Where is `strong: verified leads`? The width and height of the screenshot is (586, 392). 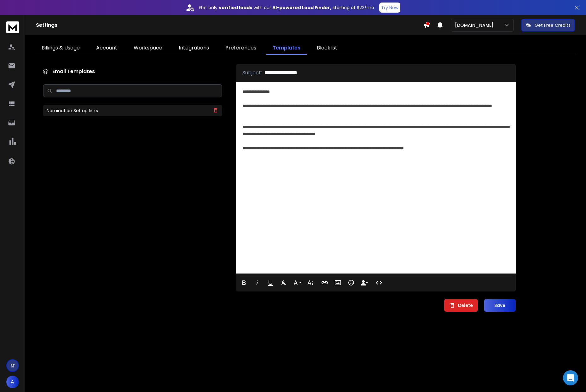 strong: verified leads is located at coordinates (236, 7).